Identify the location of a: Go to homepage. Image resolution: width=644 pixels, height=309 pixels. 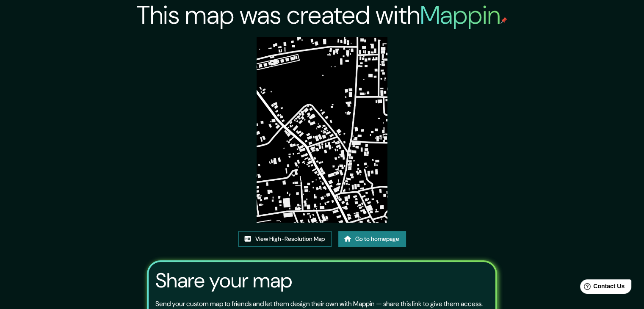
(372, 239).